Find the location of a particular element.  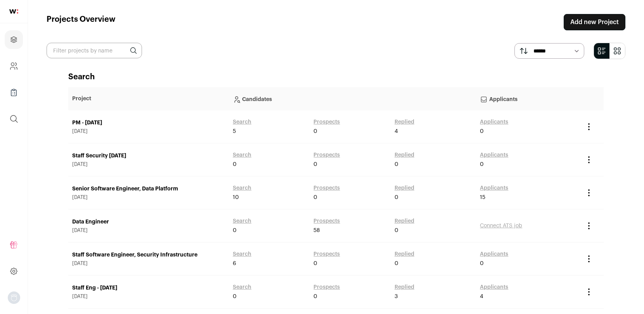

h1: Projects Overview is located at coordinates (81, 22).